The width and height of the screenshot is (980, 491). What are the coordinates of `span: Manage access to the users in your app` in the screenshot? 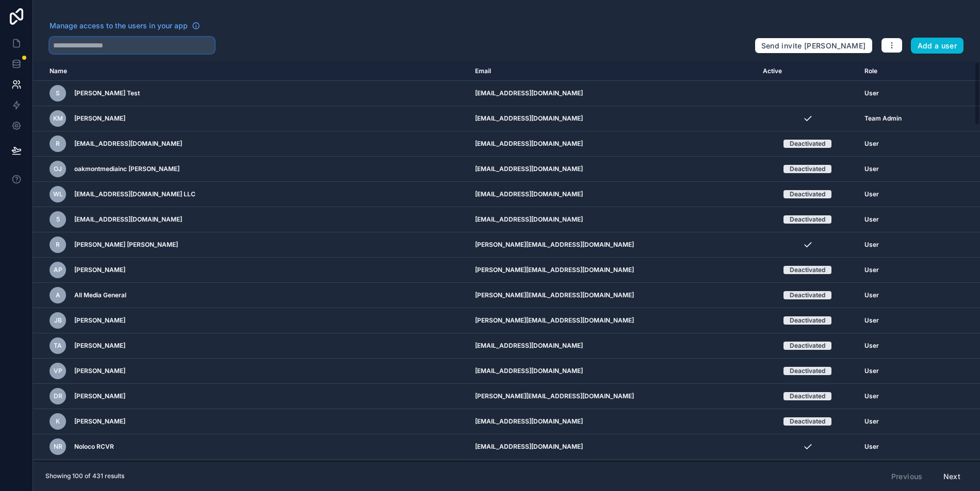 It's located at (119, 25).